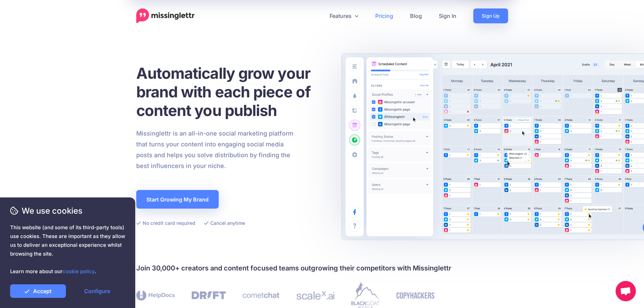 The image size is (644, 308). I want to click on p: Missinglettr is an all-in-one social marketing platform that turns your content into engaging soc..., so click(215, 150).